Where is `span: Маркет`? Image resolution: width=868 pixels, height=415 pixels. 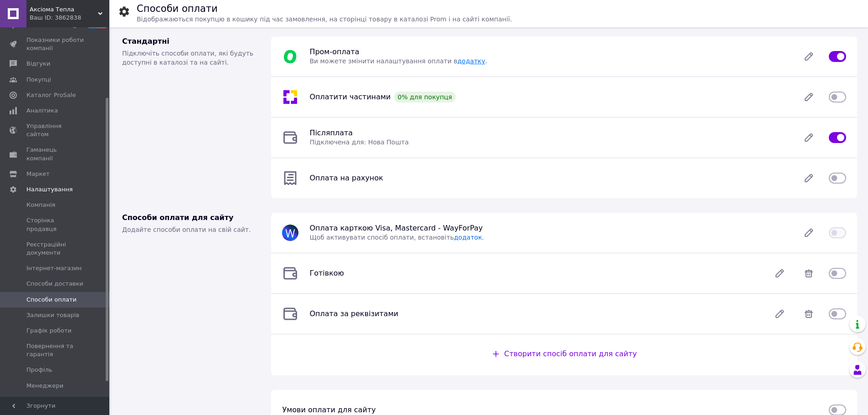
span: Маркет is located at coordinates (38, 174).